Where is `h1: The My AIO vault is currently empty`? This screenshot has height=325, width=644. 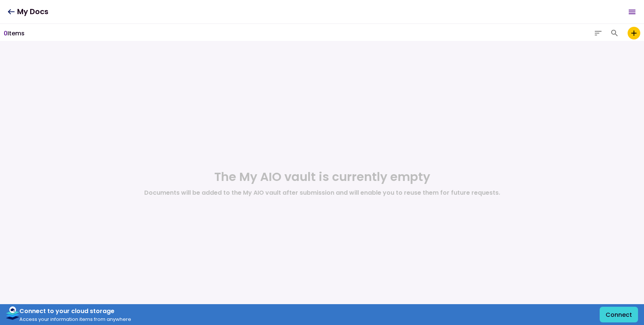 h1: The My AIO vault is currently empty is located at coordinates (322, 176).